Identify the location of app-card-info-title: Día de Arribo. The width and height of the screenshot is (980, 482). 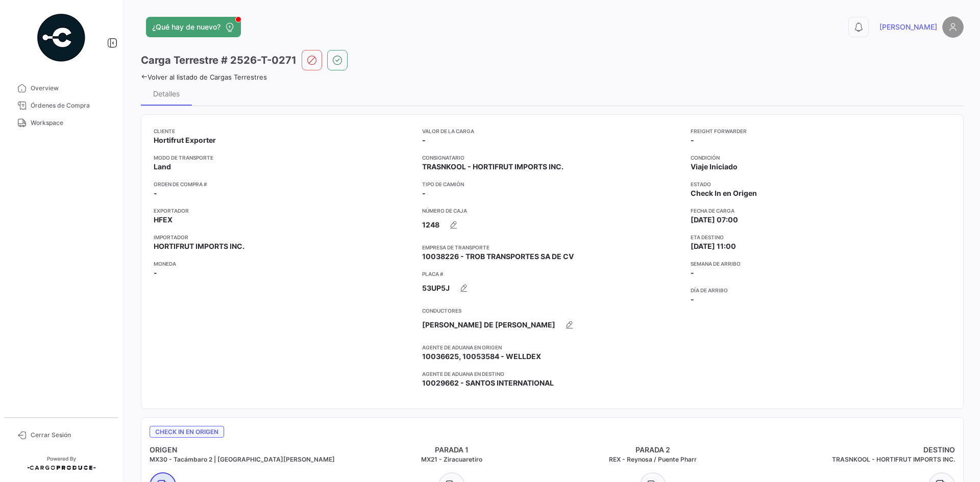
(821, 290).